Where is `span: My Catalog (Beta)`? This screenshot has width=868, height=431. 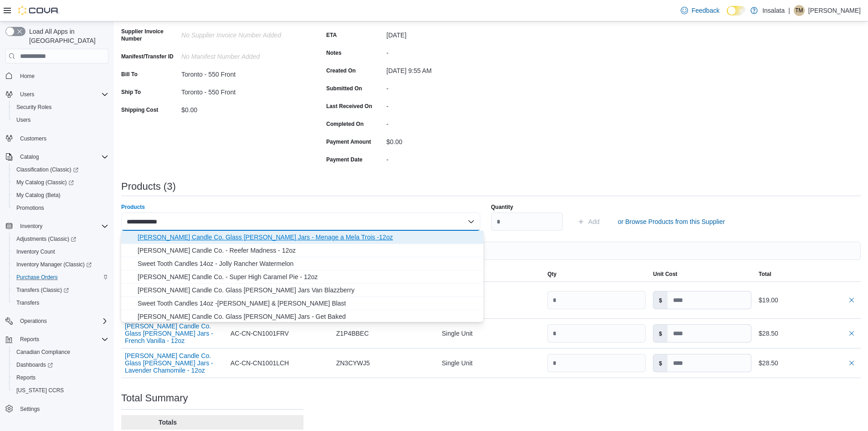 span: My Catalog (Beta) is located at coordinates (61, 195).